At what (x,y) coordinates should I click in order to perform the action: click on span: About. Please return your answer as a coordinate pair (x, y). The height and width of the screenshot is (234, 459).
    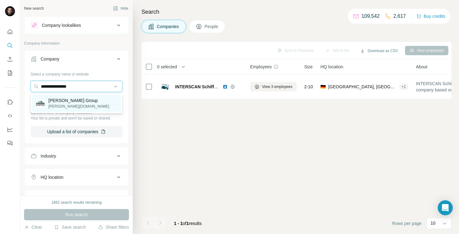
    Looking at the image, I should click on (422, 67).